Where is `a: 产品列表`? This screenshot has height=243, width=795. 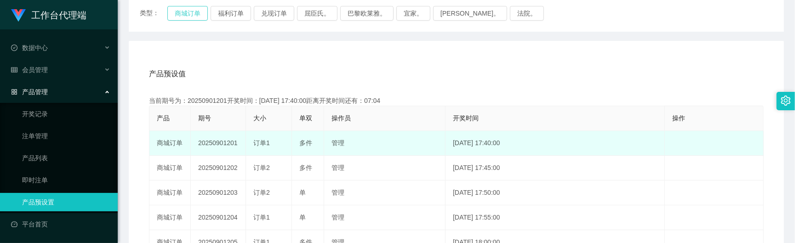 a: 产品列表 is located at coordinates (66, 158).